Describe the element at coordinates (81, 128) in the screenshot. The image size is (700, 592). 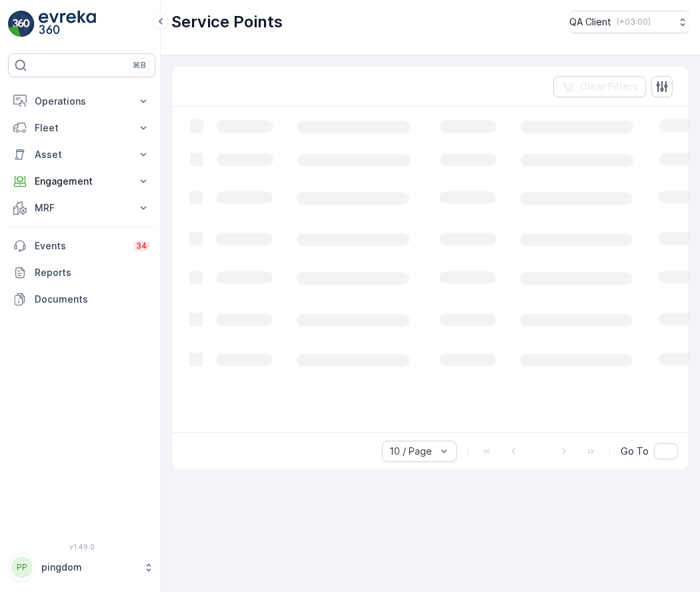
I see `p: Fleet` at that location.